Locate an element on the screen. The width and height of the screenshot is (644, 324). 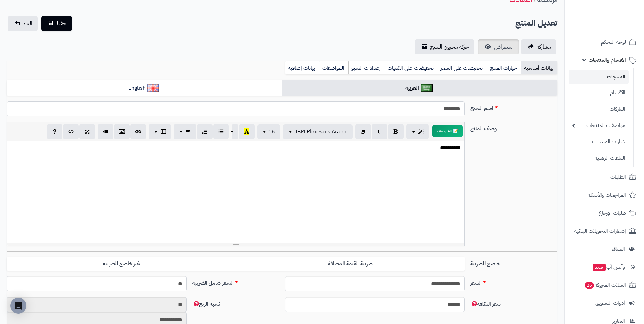
a: الطلبات is located at coordinates (604, 177).